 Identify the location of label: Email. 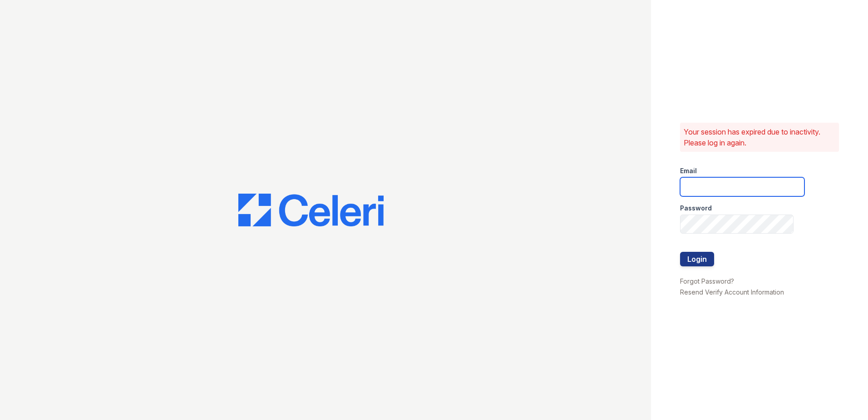
(688, 170).